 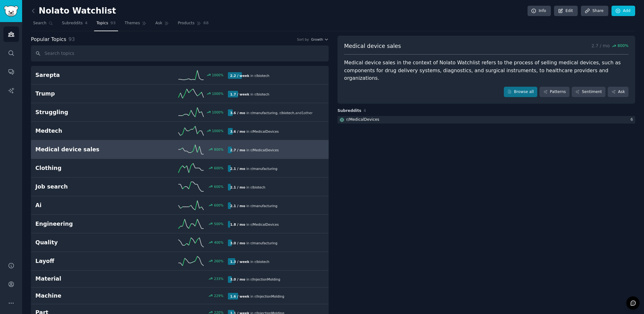 I want to click on div: 233 %, so click(x=219, y=279).